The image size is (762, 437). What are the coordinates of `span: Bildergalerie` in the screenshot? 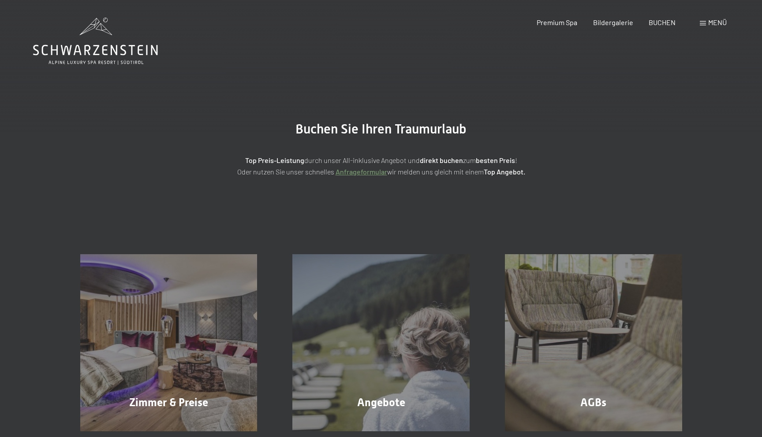 It's located at (613, 22).